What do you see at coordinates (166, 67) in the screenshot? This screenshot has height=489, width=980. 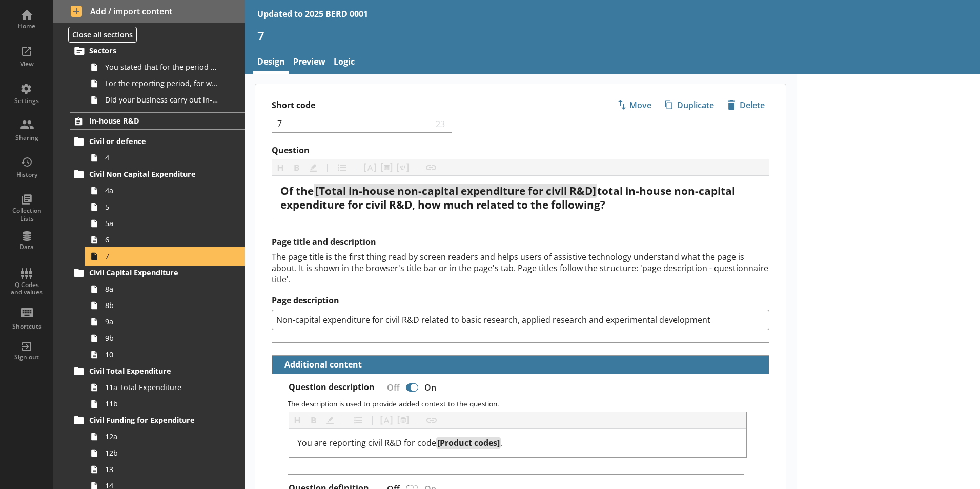 I see `a: You stated that for the period [From] to [To], [Ru Name] carried out in-house R&D. Is this correct?` at bounding box center [166, 67].